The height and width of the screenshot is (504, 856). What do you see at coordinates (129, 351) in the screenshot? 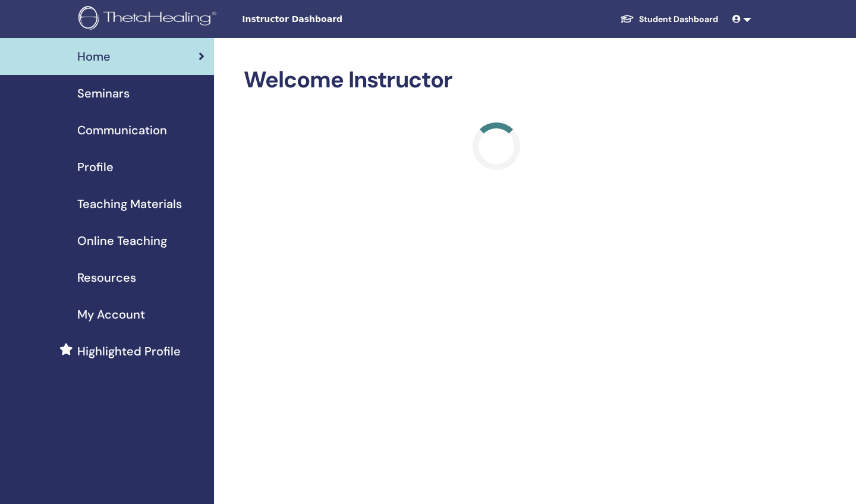
I see `span: Highlighted Profile` at bounding box center [129, 351].